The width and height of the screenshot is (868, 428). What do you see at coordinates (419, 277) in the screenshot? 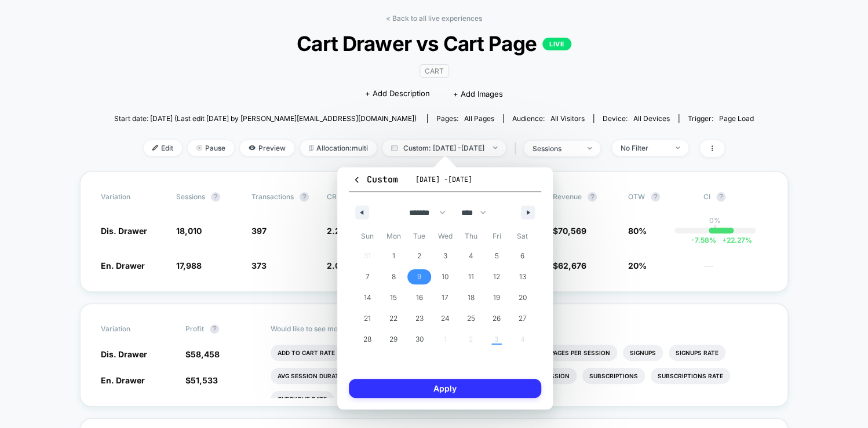
I see `span: 9` at bounding box center [419, 277].